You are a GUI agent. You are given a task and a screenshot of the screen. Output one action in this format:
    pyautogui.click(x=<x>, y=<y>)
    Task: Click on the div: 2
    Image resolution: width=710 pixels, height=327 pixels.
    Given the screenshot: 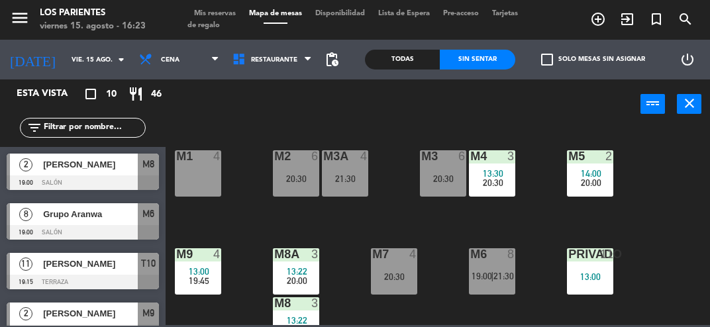 What is the action you would take?
    pyautogui.click(x=609, y=156)
    